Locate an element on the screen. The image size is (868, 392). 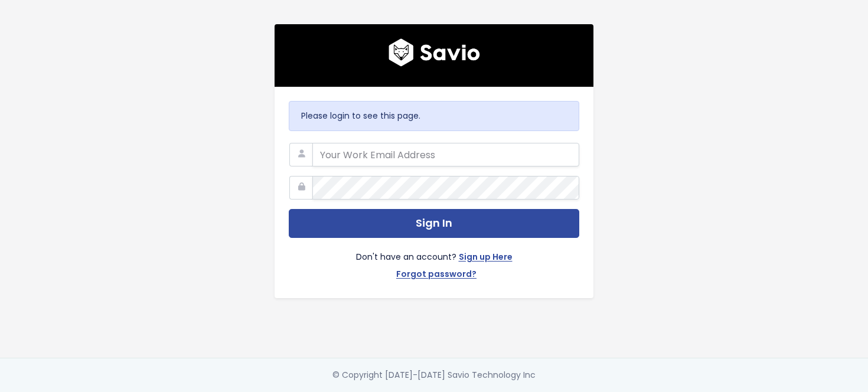
a: Forgot password? is located at coordinates (436, 275).